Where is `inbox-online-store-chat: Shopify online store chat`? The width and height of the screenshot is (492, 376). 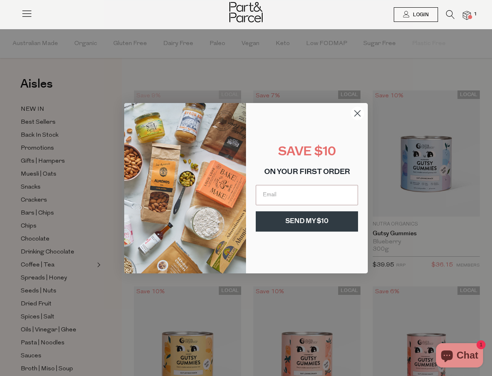 inbox-online-store-chat: Shopify online store chat is located at coordinates (459, 356).